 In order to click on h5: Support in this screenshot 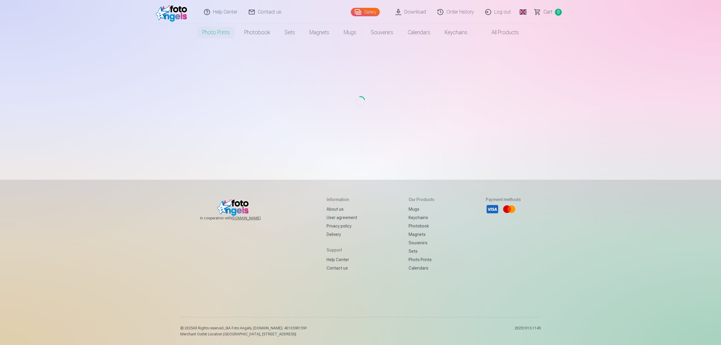, I will do `click(342, 250)`.